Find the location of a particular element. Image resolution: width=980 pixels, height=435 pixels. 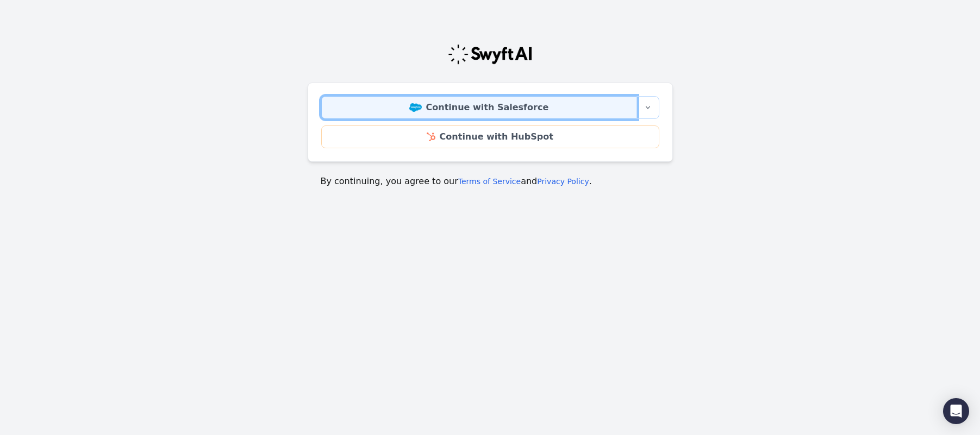

a: Privacy Policy is located at coordinates (562, 181).